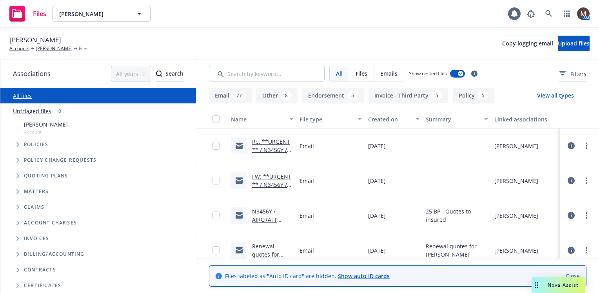 This screenshot has width=599, height=293. What do you see at coordinates (34, 207) in the screenshot?
I see `span: Claims` at bounding box center [34, 207].